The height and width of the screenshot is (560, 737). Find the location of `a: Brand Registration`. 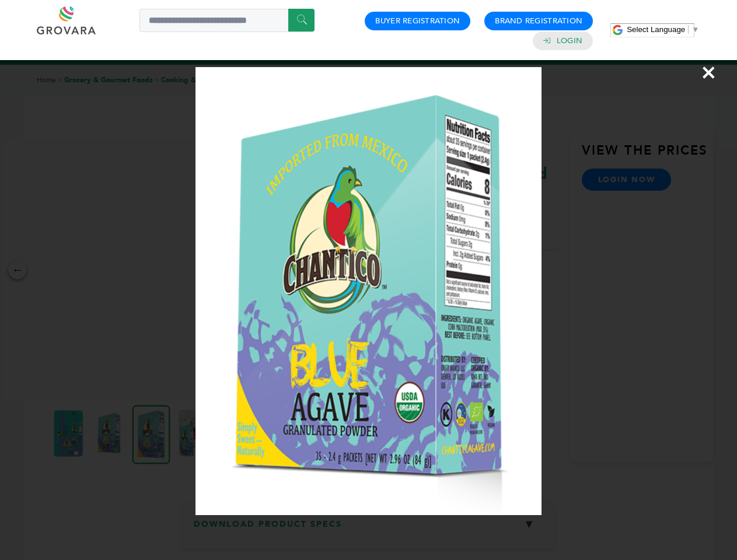

a: Brand Registration is located at coordinates (539, 21).